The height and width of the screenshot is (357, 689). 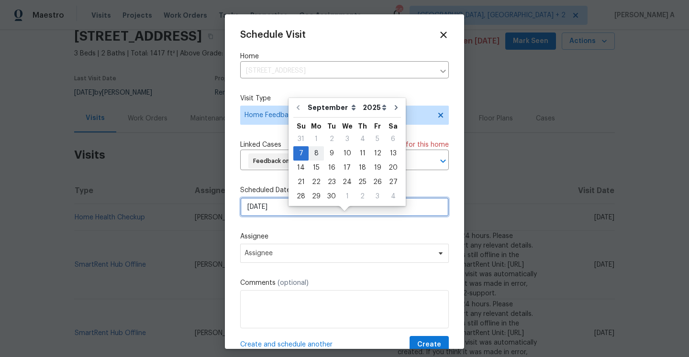 I want to click on div: 15, so click(x=316, y=168).